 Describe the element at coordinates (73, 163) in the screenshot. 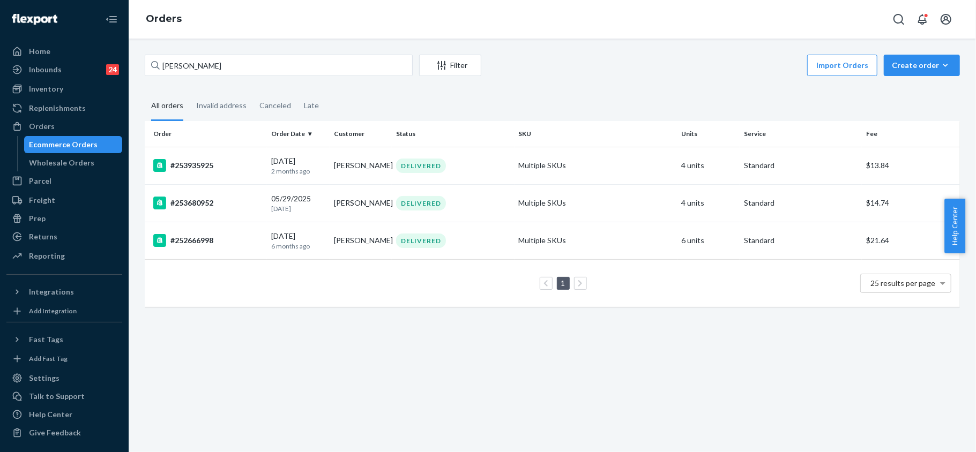

I see `a: Wholesale Orders` at that location.